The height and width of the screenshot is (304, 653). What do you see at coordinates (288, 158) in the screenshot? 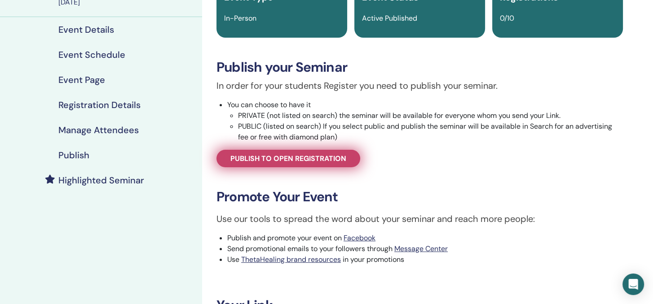
I see `a: Publish to open registration` at bounding box center [288, 158].